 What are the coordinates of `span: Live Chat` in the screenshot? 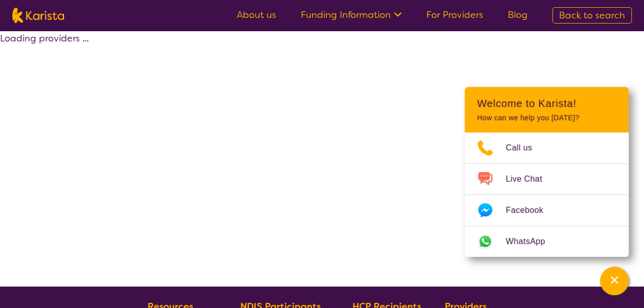 It's located at (530, 179).